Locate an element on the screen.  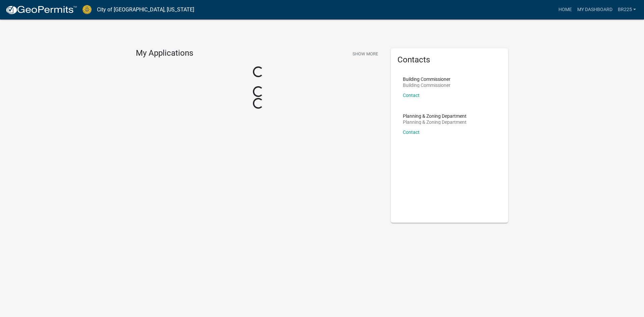
button: Show More is located at coordinates (365, 54).